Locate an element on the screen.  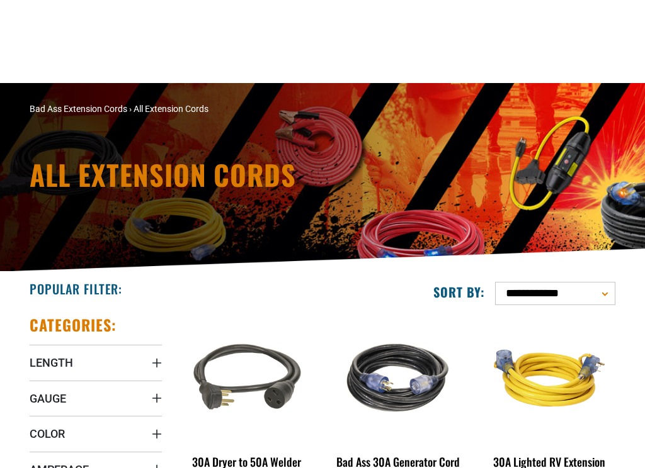
span: Gauge is located at coordinates (48, 398).